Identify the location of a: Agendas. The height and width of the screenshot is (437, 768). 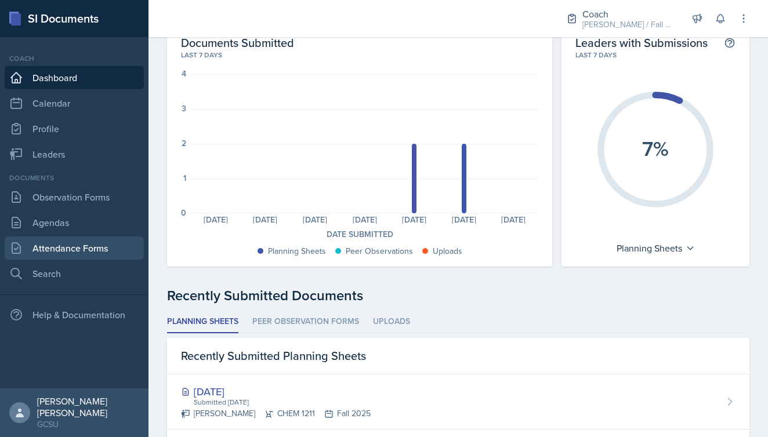
(74, 223).